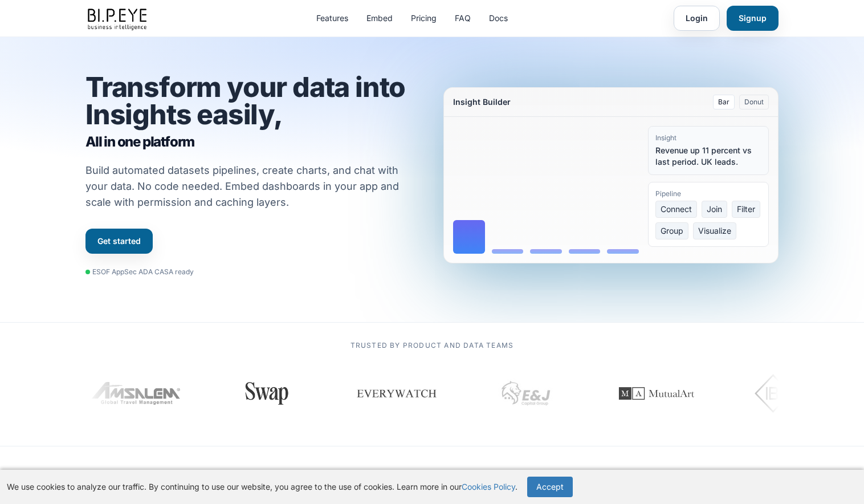 This screenshot has height=504, width=864. What do you see at coordinates (488, 486) in the screenshot?
I see `a: Cookies Policy` at bounding box center [488, 486].